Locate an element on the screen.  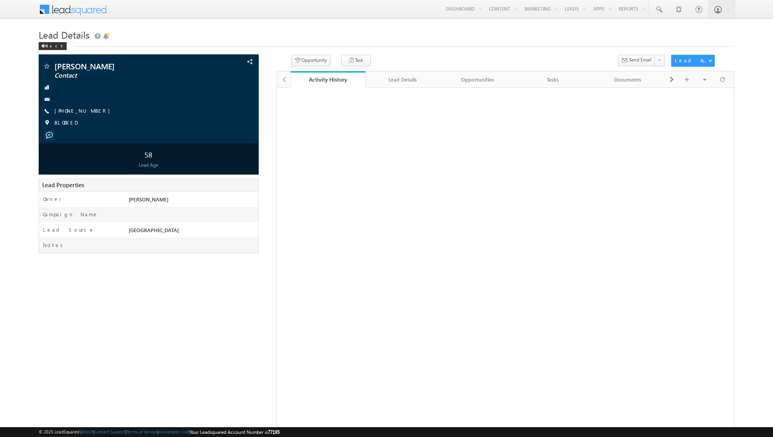
div: Lead Details is located at coordinates (403, 80).